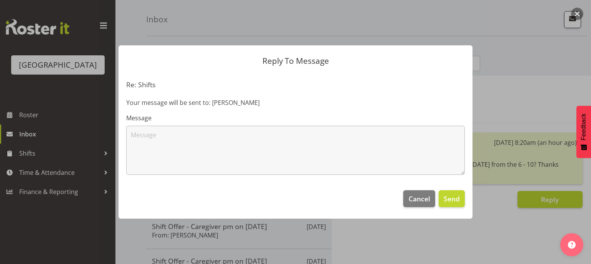  What do you see at coordinates (420, 199) in the screenshot?
I see `span: Cancel` at bounding box center [420, 199].